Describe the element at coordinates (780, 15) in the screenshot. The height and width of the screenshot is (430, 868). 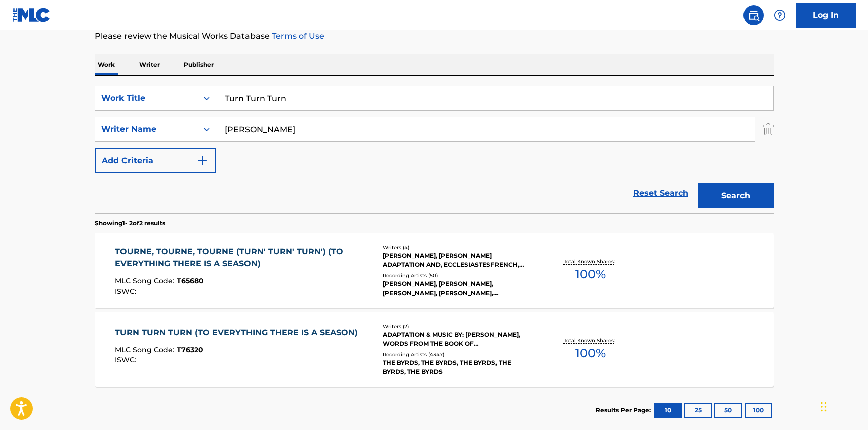
I see `div: Help` at that location.